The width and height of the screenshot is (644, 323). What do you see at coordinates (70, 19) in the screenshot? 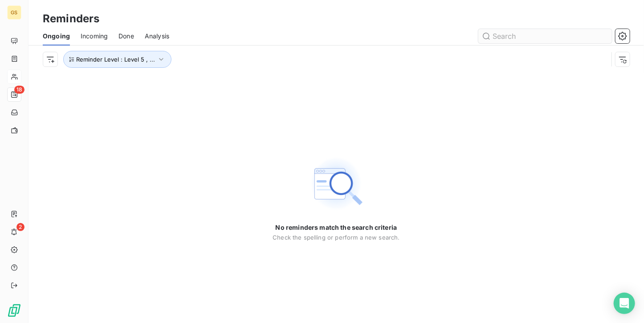
I see `h3: Reminders` at bounding box center [70, 19].